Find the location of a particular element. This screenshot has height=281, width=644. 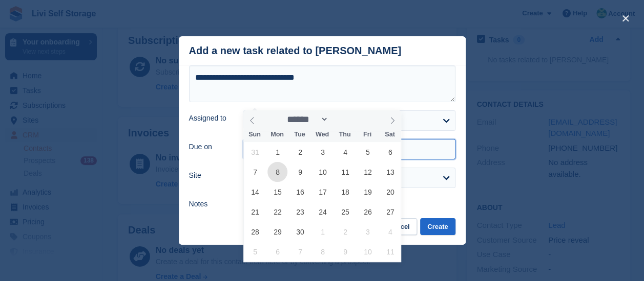

span: September 27, 2025 is located at coordinates (390, 212).